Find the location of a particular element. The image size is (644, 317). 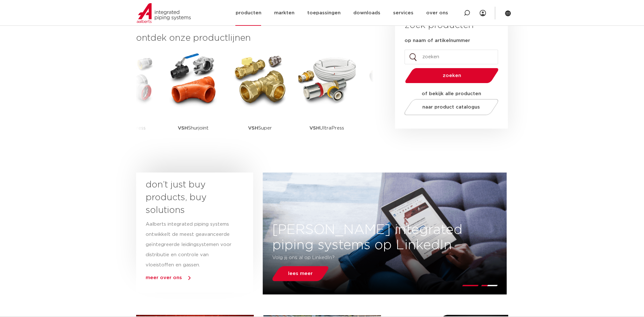

p: UltraPress is located at coordinates (327, 128).